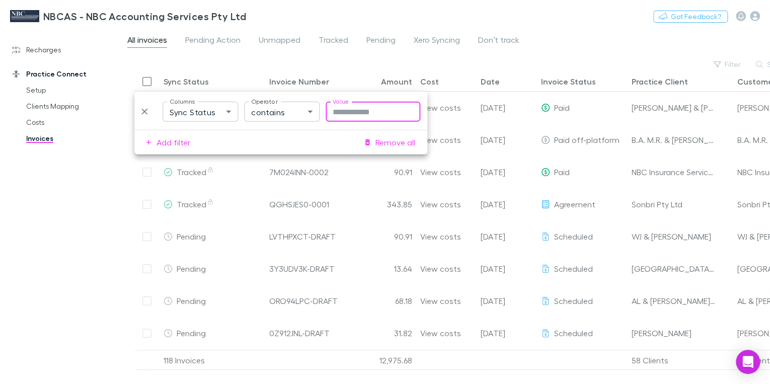  Describe the element at coordinates (307, 365) in the screenshot. I see `a: HXGNWNCQ-DRAFT` at that location.